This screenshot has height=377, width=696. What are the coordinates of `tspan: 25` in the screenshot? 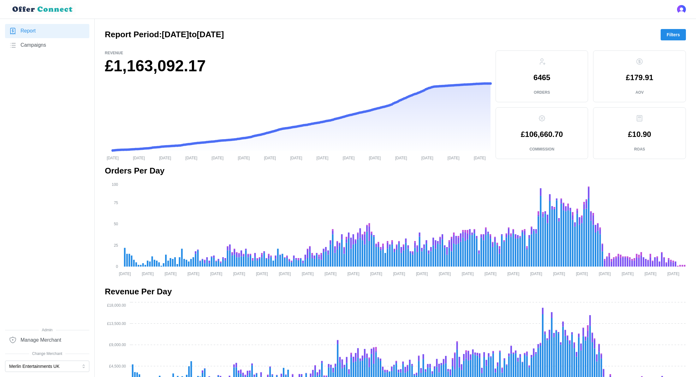 It's located at (116, 246).